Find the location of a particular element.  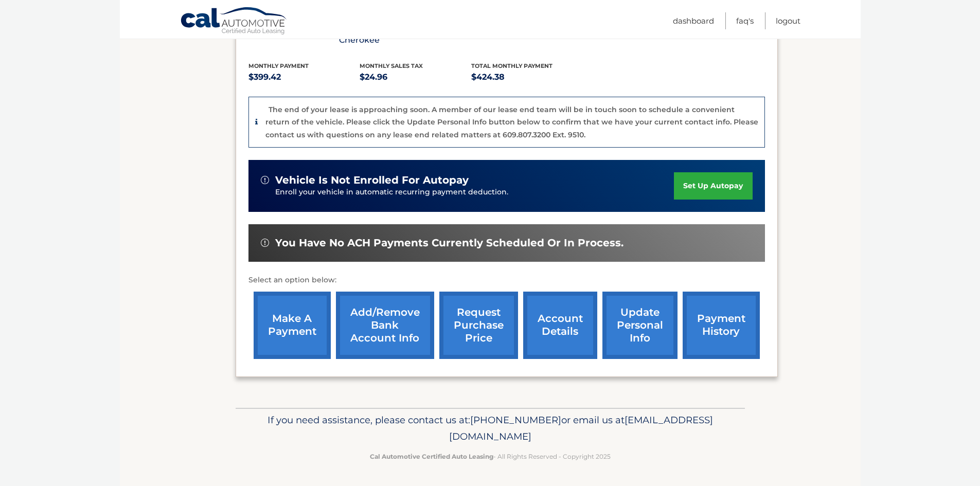

a: request purchase price is located at coordinates (478, 326).